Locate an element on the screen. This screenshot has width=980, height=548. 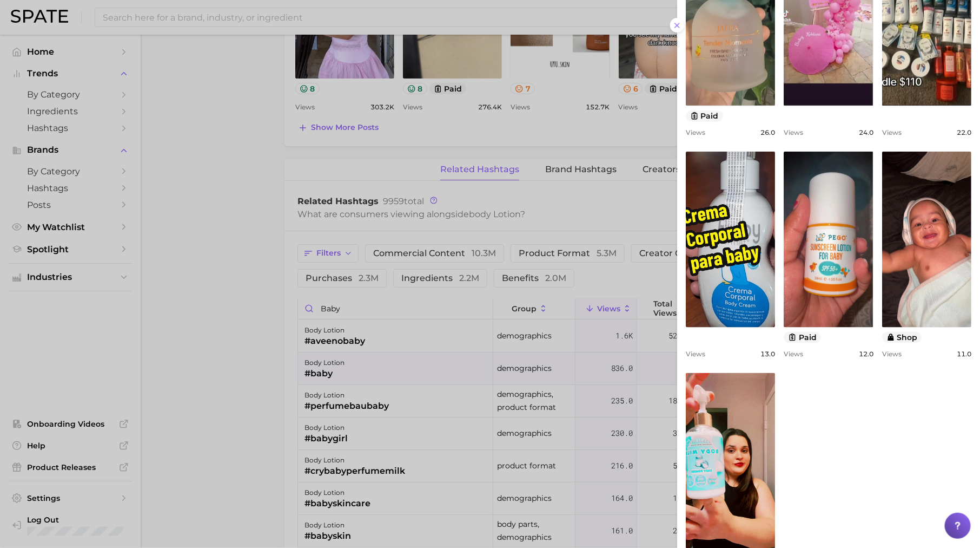
button: shop is located at coordinates (903, 337).